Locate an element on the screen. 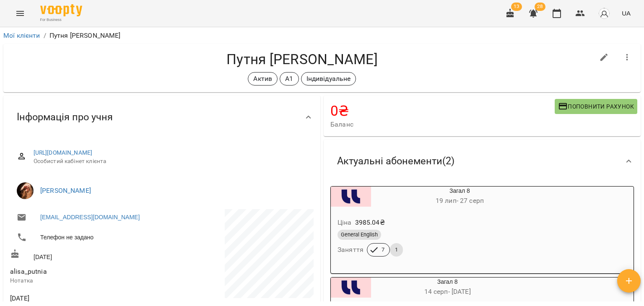  span: For Business is located at coordinates (61, 20).